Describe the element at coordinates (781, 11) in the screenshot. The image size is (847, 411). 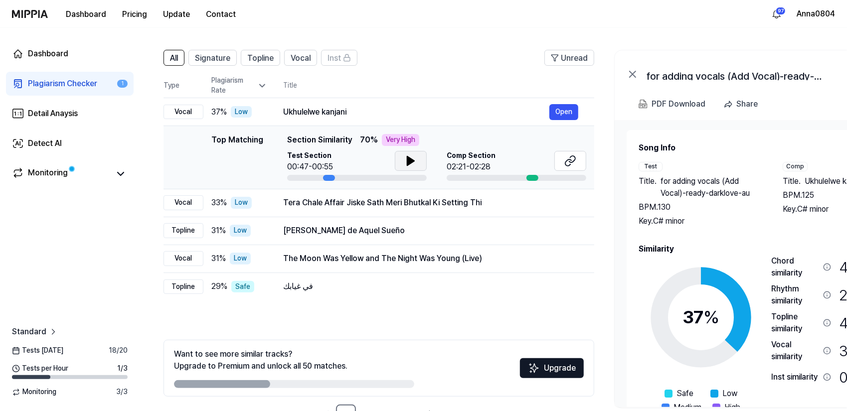
I see `div: 97` at that location.